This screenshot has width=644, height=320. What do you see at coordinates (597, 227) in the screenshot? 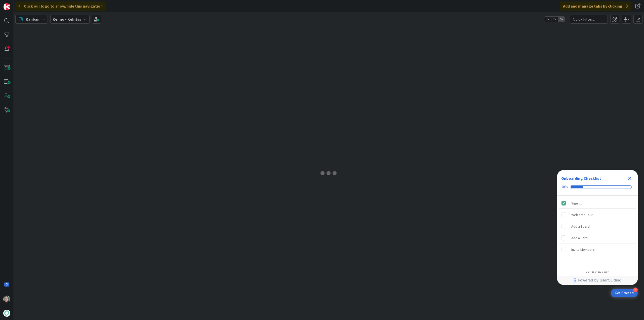
I see `div: Checklist Container` at bounding box center [597, 227].